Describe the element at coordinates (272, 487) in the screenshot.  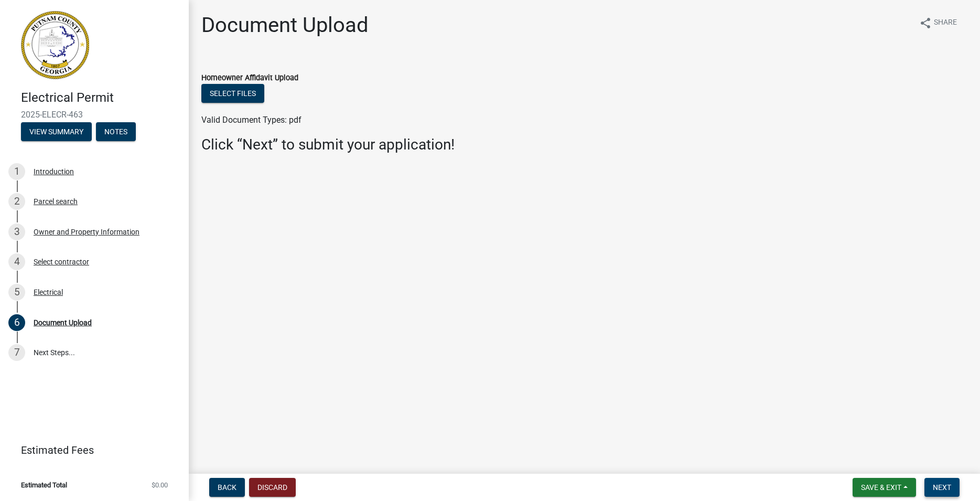
I see `button: Discard` at that location.